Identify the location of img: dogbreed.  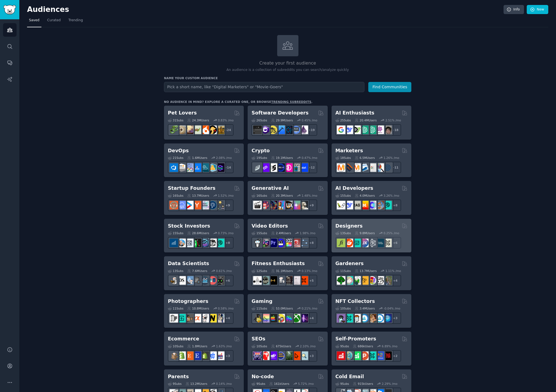
(220, 130).